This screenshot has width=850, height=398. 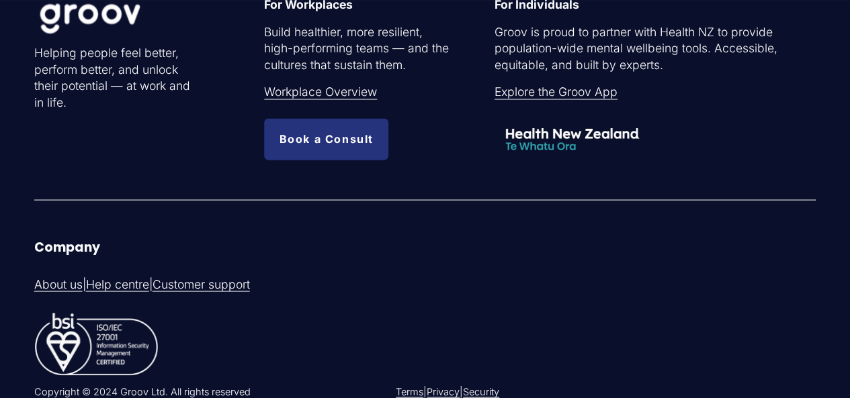 I want to click on a: Security, so click(x=481, y=392).